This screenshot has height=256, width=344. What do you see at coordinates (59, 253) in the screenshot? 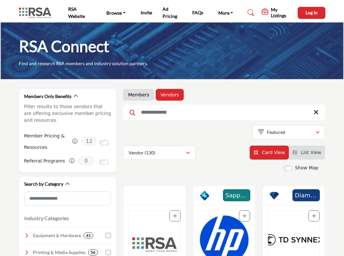
I see `h4: Printing & Media Supplies: A wide range of high-quality paper, films, inks, and specialty materia...` at bounding box center [59, 253].